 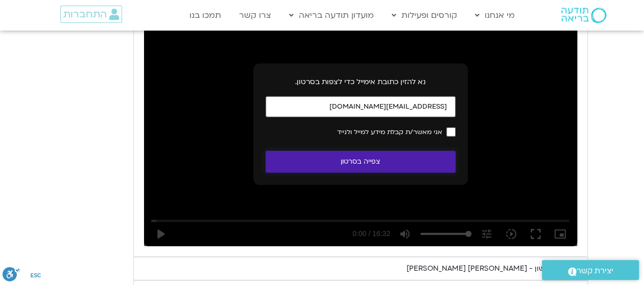 I want to click on a: קורסים ופעילות, so click(x=424, y=15).